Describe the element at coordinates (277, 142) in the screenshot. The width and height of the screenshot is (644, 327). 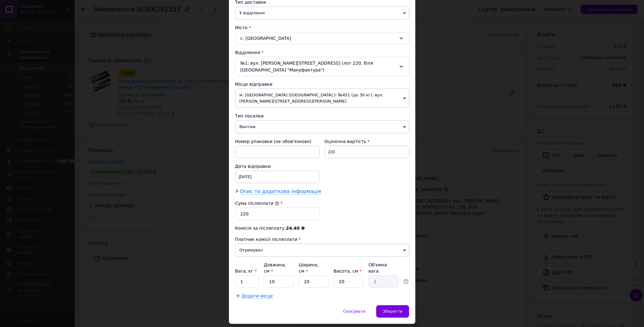
I see `div: Номер упаковки (не обов'язково)` at that location.